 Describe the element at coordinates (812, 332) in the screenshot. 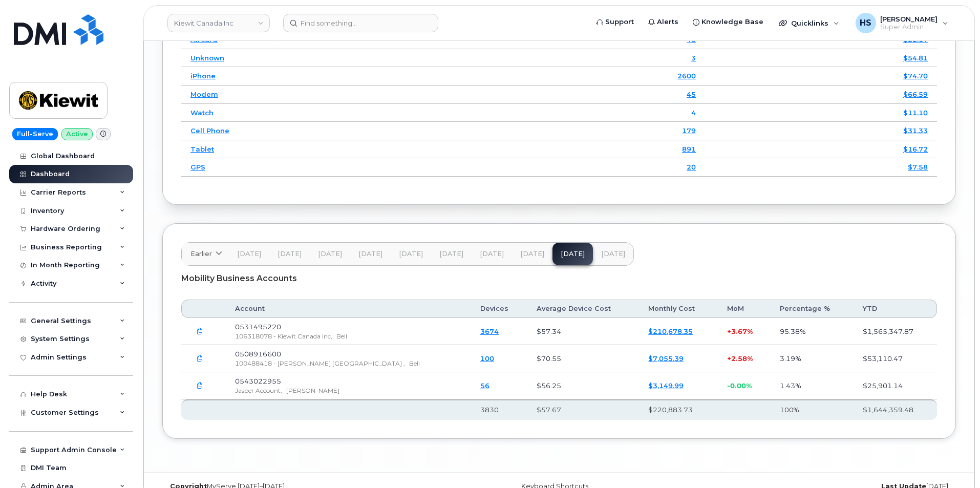

I see `td: 95.38%` at that location.